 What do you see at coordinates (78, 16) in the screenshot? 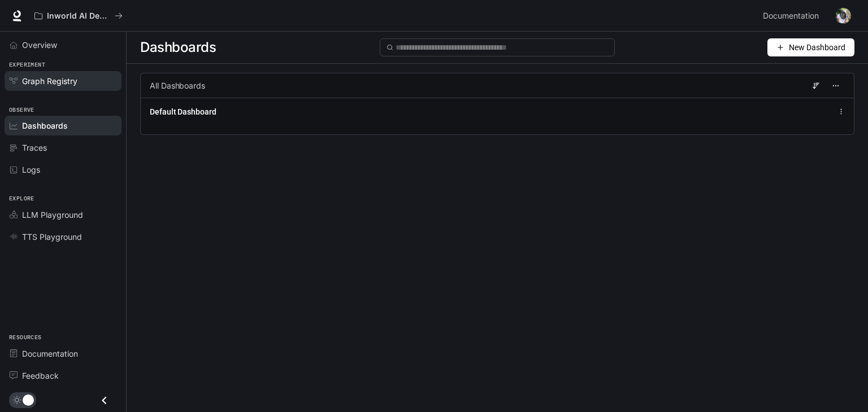
I see `p: Inworld AI Demos` at bounding box center [78, 16].